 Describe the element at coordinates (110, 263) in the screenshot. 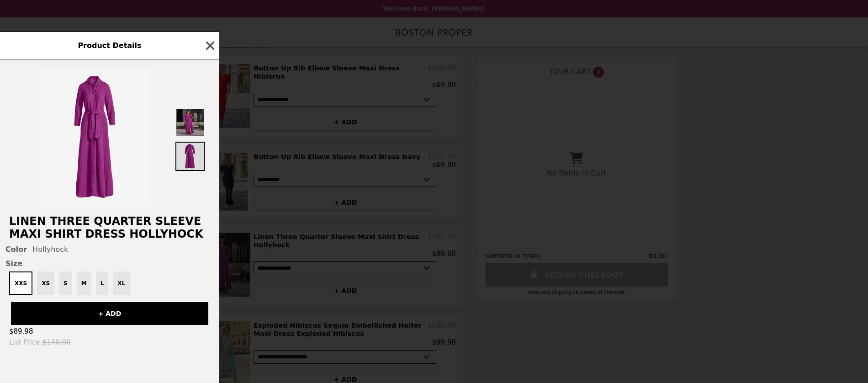

I see `span: Size` at that location.